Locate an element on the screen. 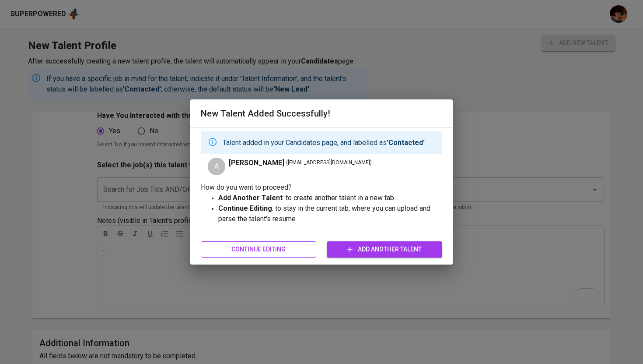 This screenshot has width=643, height=364. strong: Add Another Talent is located at coordinates (250, 197).